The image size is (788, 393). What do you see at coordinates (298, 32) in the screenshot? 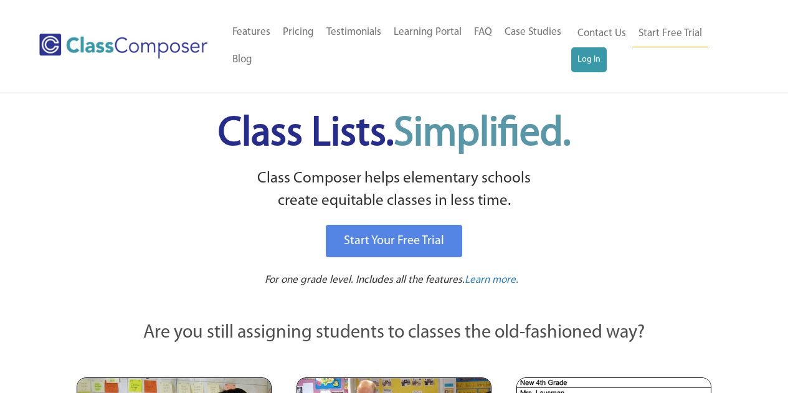
I see `a: Pricing` at bounding box center [298, 32].